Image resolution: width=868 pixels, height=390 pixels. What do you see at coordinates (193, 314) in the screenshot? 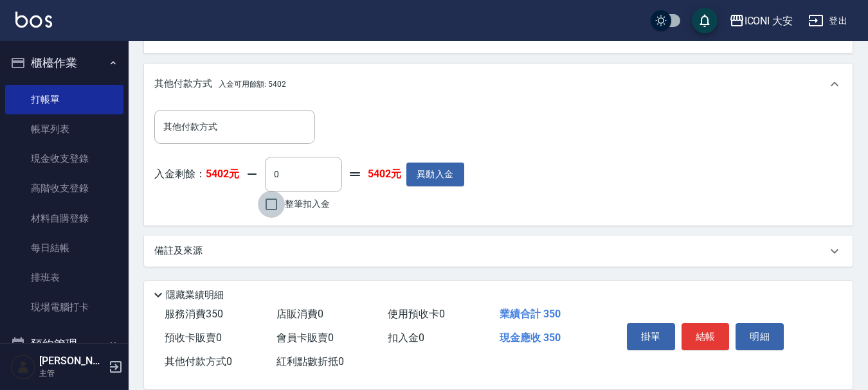
I see `span: 服務消費 350` at bounding box center [193, 314].